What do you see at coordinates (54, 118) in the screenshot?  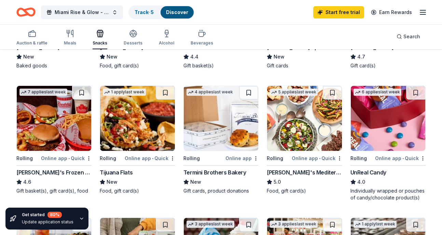 I see `img: Image for Freddy's Frozen Custard & Steakburgers` at bounding box center [54, 118].